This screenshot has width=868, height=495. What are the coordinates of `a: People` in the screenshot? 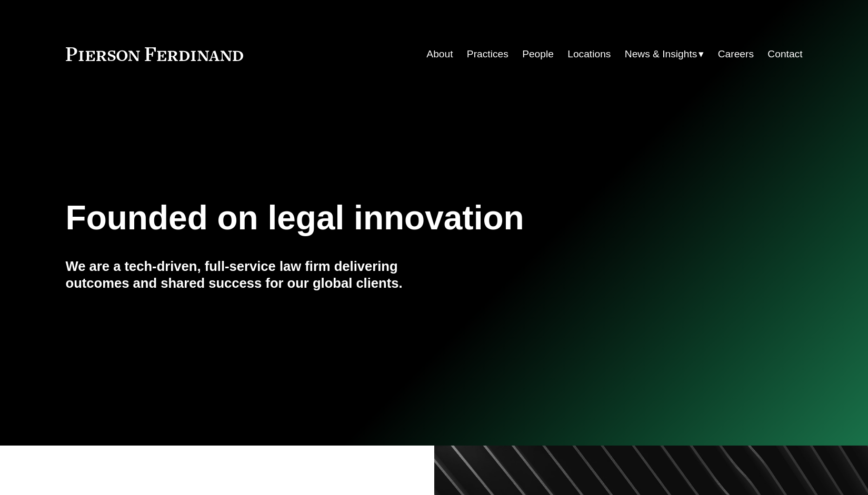 It's located at (538, 54).